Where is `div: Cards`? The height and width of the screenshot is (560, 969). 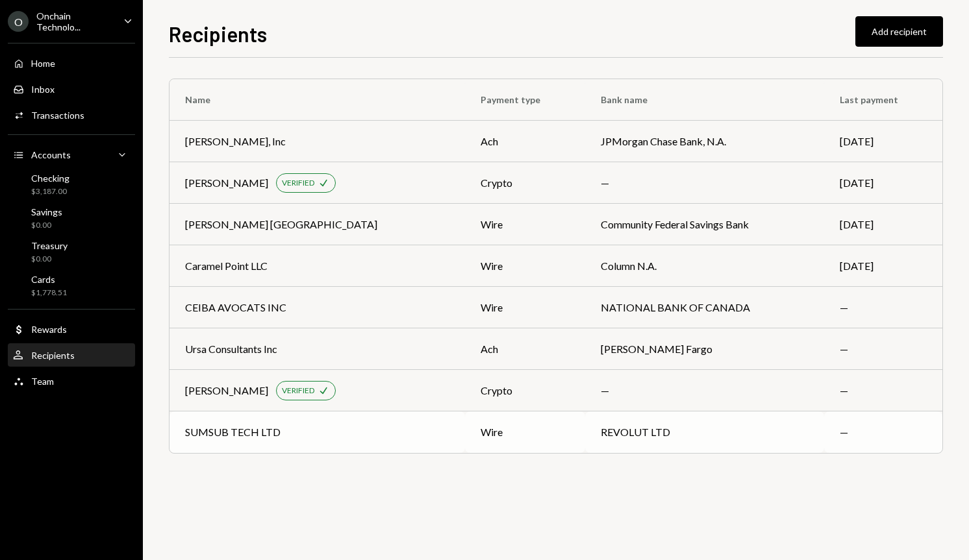 div: Cards is located at coordinates (49, 279).